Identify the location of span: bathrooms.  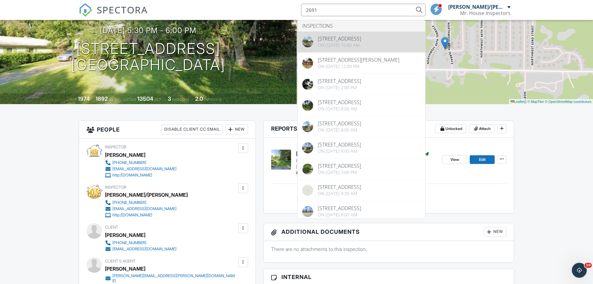
(213, 99).